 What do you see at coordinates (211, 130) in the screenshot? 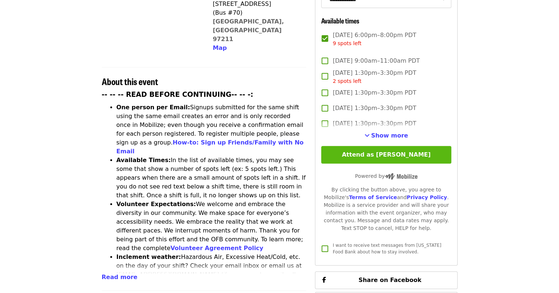
I see `li: Signups submitted for the same shift using the same email creates an error and is only recorded o...` at bounding box center [211, 130].